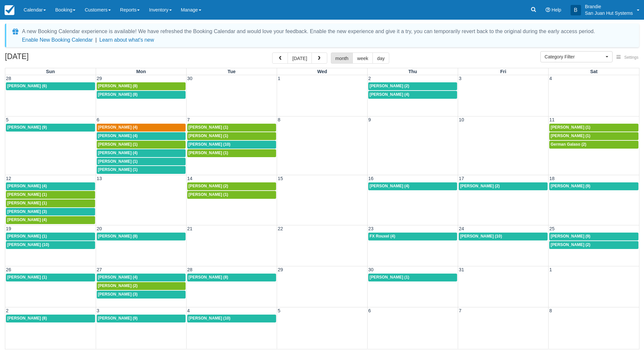 Image resolution: width=644 pixels, height=351 pixels. I want to click on div: A new Booking Calendar experience is available! We have refreshed the Booking Calendar and would ..., so click(308, 32).